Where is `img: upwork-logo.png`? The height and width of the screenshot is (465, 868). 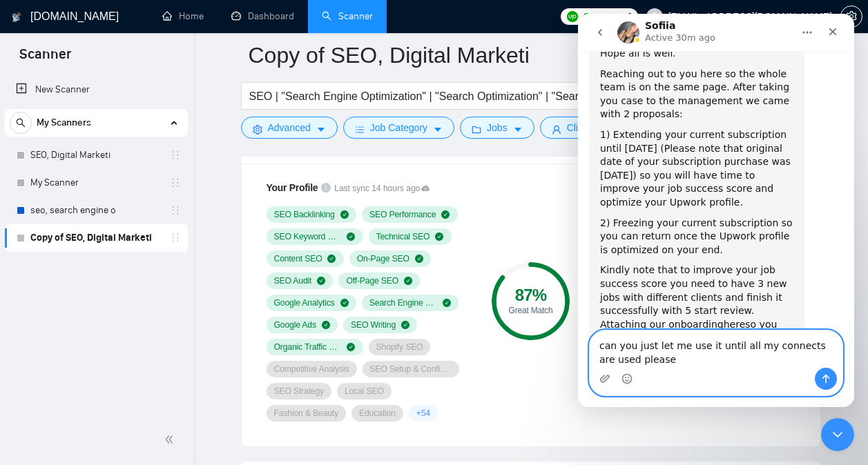 img: upwork-logo.png is located at coordinates (572, 17).